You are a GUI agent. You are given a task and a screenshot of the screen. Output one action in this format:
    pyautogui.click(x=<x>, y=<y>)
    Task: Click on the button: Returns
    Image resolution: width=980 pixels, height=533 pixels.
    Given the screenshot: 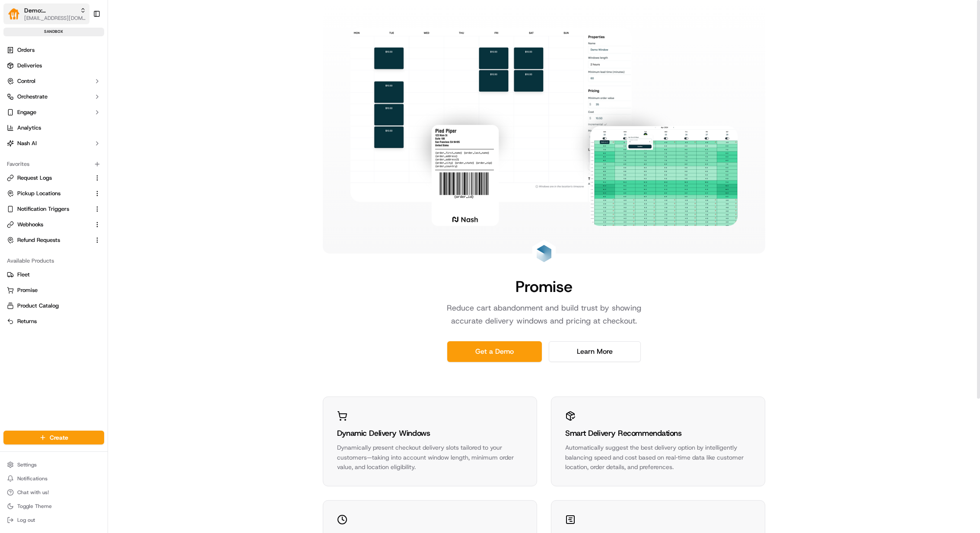 What is the action you would take?
    pyautogui.click(x=54, y=322)
    